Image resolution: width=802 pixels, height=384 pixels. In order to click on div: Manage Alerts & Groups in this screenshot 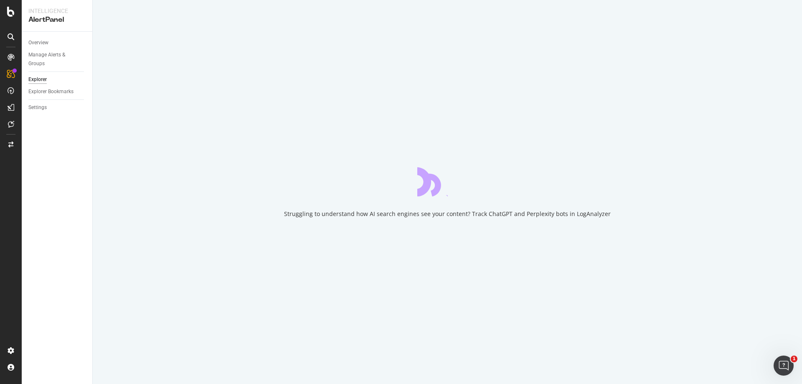, I will do `click(53, 59)`.